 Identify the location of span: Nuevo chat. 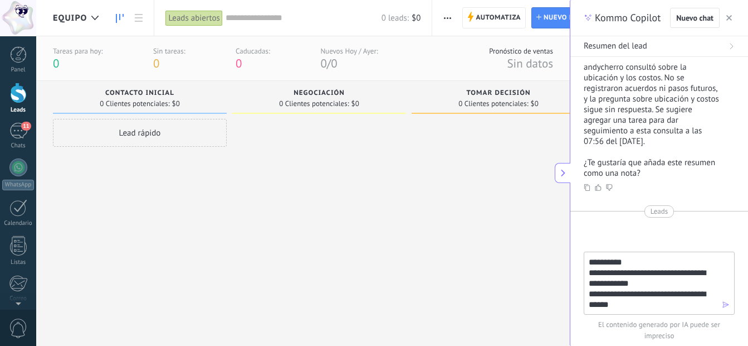
(695, 18).